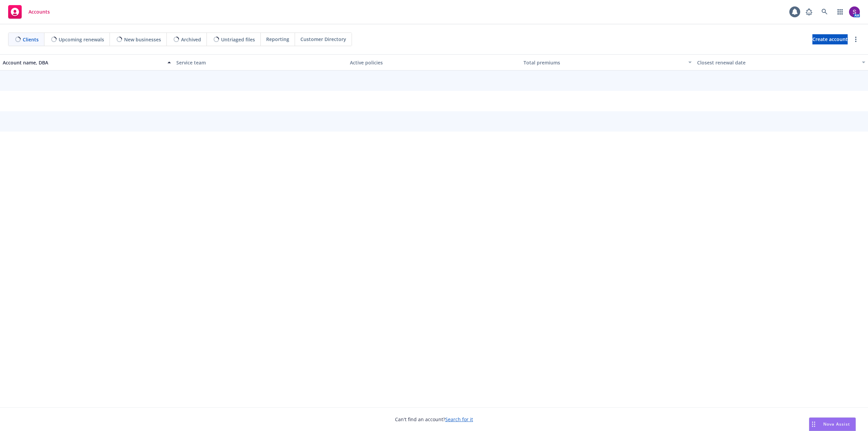 The width and height of the screenshot is (868, 431). What do you see at coordinates (191, 39) in the screenshot?
I see `span: Archived` at bounding box center [191, 39].